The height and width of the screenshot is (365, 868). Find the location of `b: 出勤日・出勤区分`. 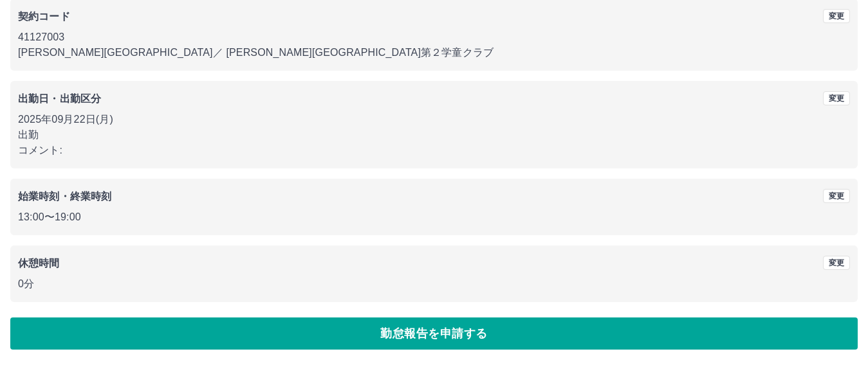

b: 出勤日・出勤区分 is located at coordinates (59, 98).